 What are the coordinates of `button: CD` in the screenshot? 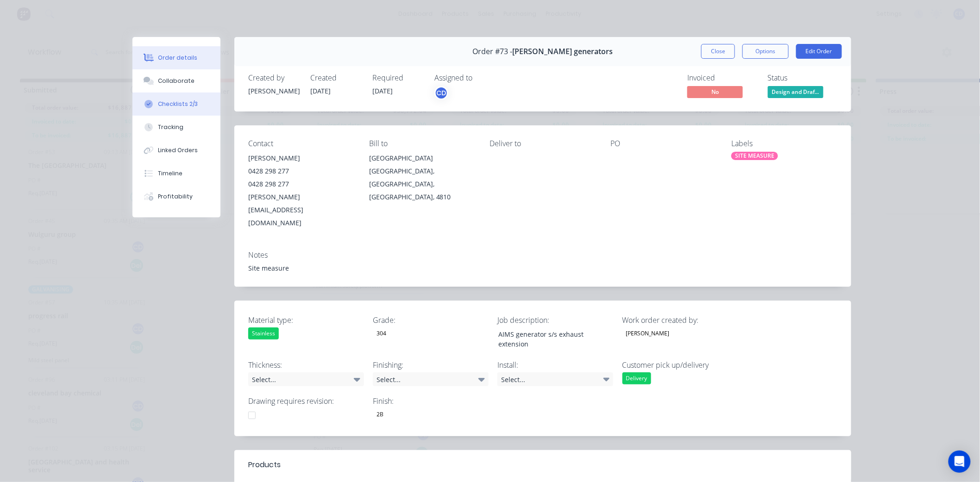 It's located at (442, 93).